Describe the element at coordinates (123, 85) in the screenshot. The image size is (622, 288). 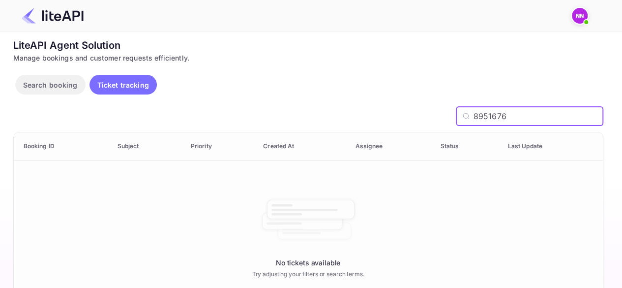
I see `p: Ticket tracking` at that location.